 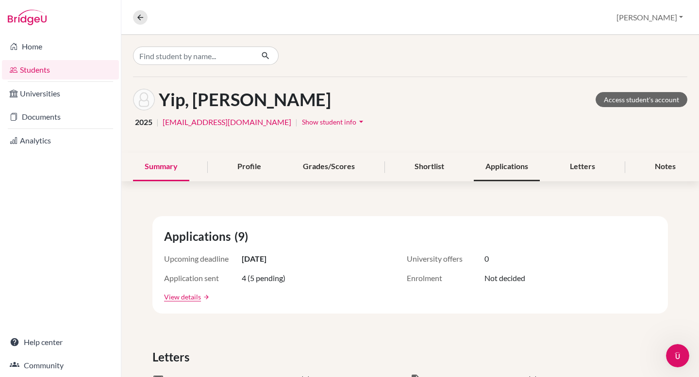 I want to click on div: Grades/Scores, so click(x=328, y=167).